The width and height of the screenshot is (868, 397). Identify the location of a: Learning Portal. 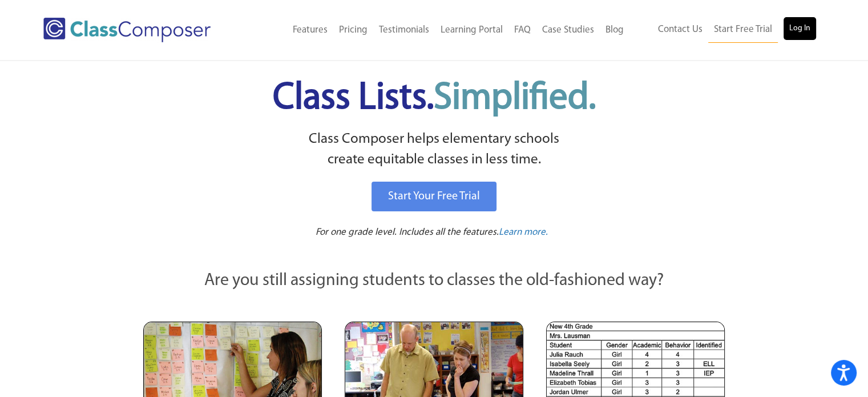
(471, 30).